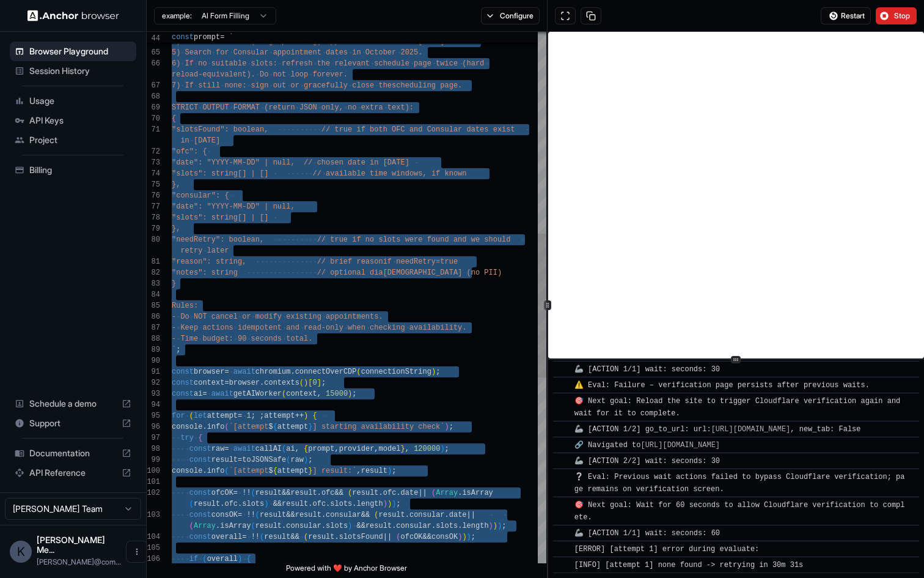 Image resolution: width=924 pixels, height=578 pixels. Describe the element at coordinates (73, 423) in the screenshot. I see `span: Support` at that location.